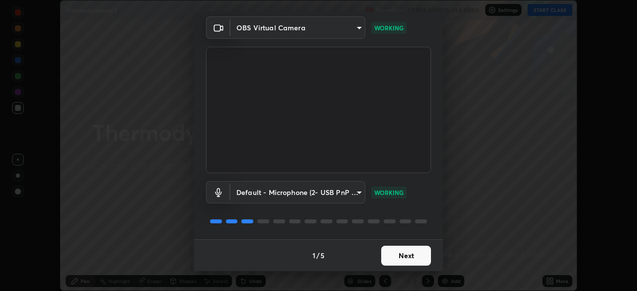 Image resolution: width=637 pixels, height=291 pixels. Describe the element at coordinates (314, 255) in the screenshot. I see `h4: 1` at that location.